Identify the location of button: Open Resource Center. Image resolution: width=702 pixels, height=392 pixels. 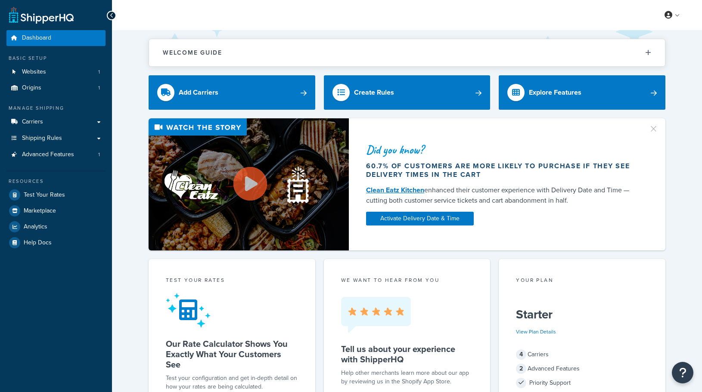
(682, 373).